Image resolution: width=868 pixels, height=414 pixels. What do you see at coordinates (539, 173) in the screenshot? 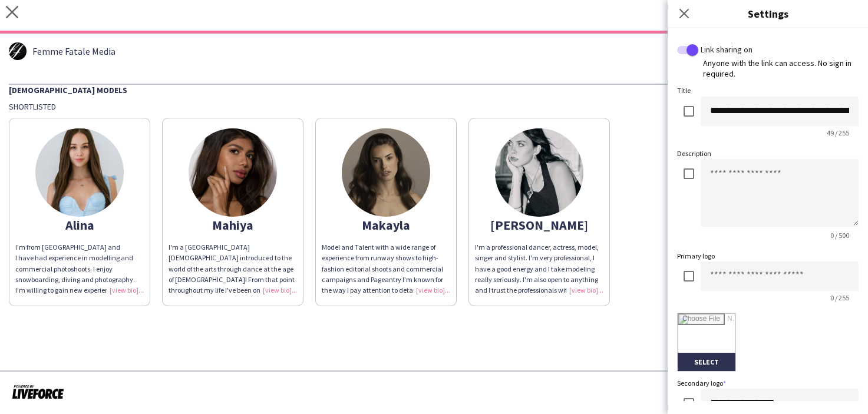
I see `img: thumb-0a8200ff-f5be-4d77-8d5b-58f243f3ab79.png` at bounding box center [539, 173].